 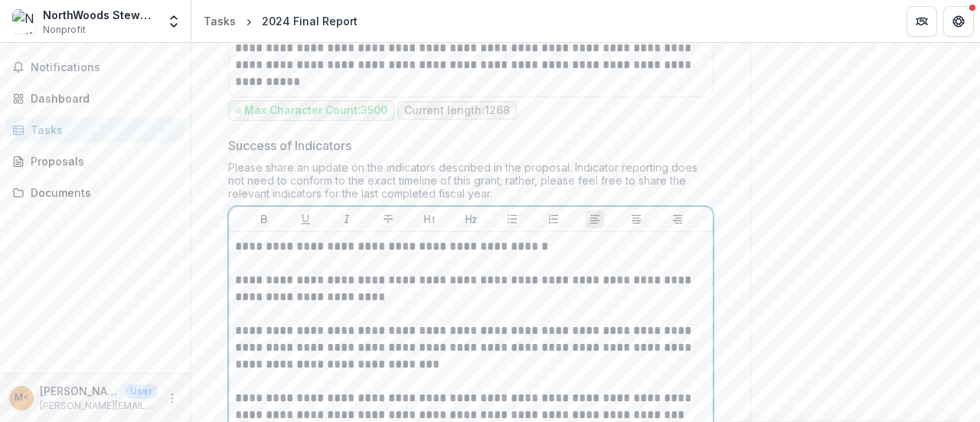 I want to click on button: Align Center, so click(x=636, y=219).